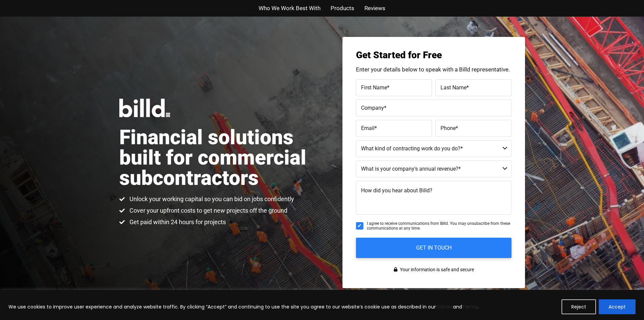 Image resolution: width=644 pixels, height=320 pixels. What do you see at coordinates (207, 211) in the screenshot?
I see `span: Cover your upfront costs to get new projects off the ground` at bounding box center [207, 211].